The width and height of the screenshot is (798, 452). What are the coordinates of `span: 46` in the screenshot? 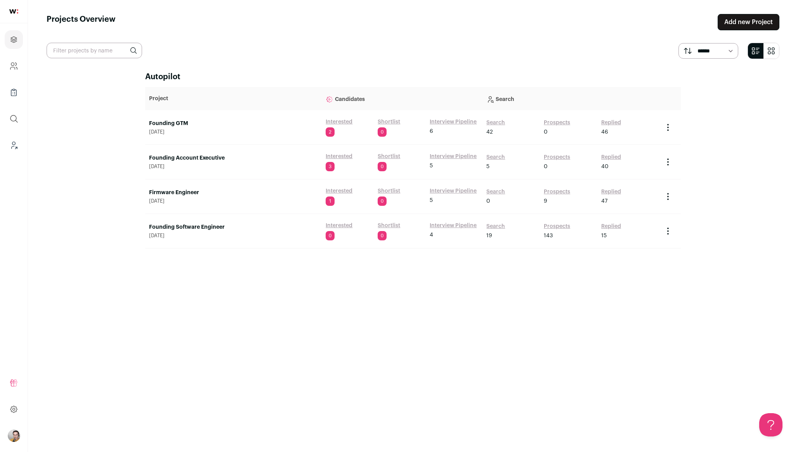 It's located at (605, 132).